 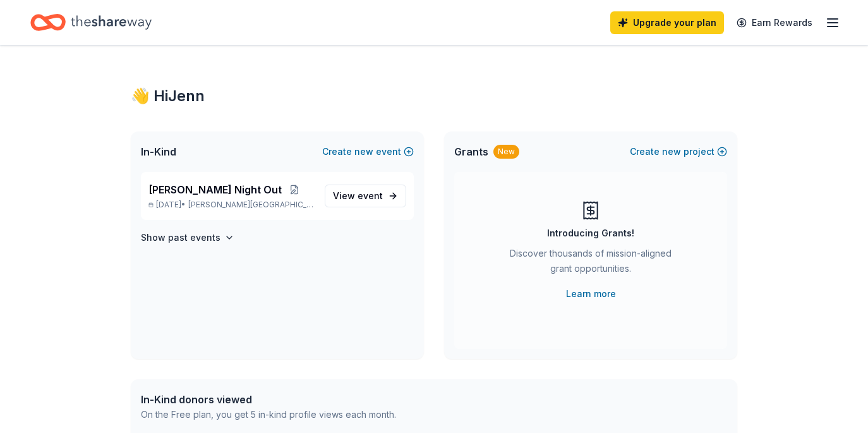 What do you see at coordinates (368, 152) in the screenshot?
I see `button: Createnewevent` at bounding box center [368, 152].